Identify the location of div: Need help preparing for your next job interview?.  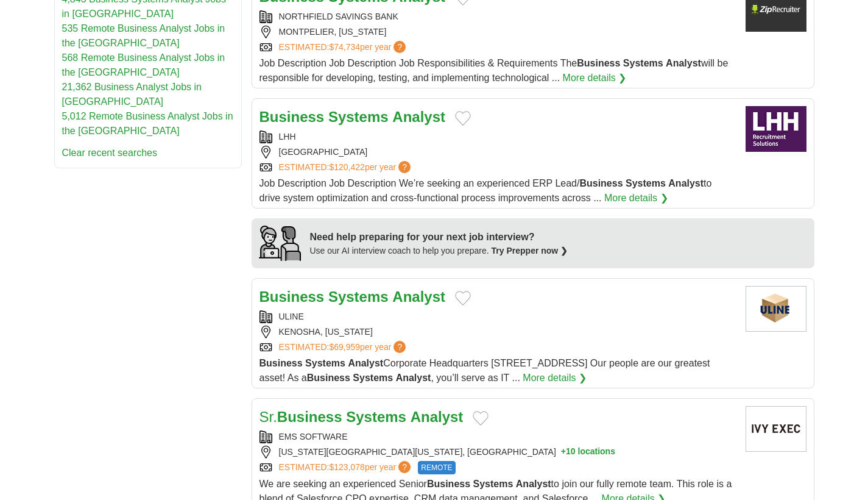
(439, 237).